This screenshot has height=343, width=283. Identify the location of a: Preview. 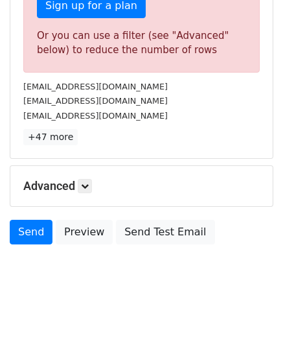
(84, 232).